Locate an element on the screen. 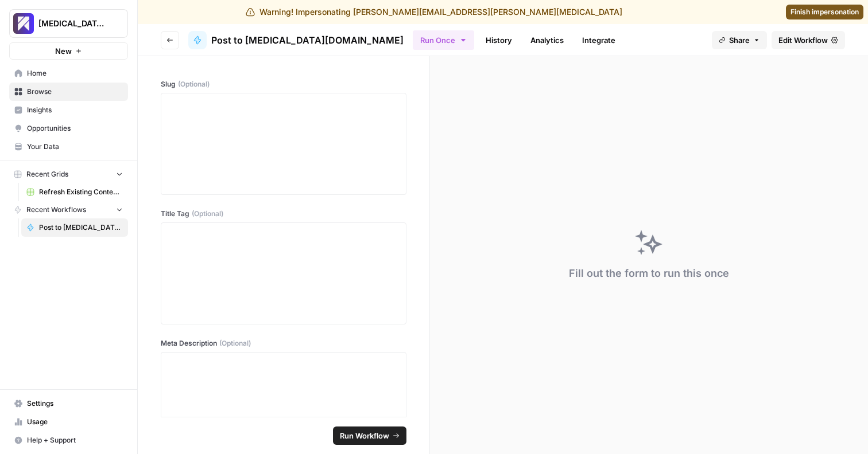 The image size is (868, 454). span: Your Data is located at coordinates (75, 147).